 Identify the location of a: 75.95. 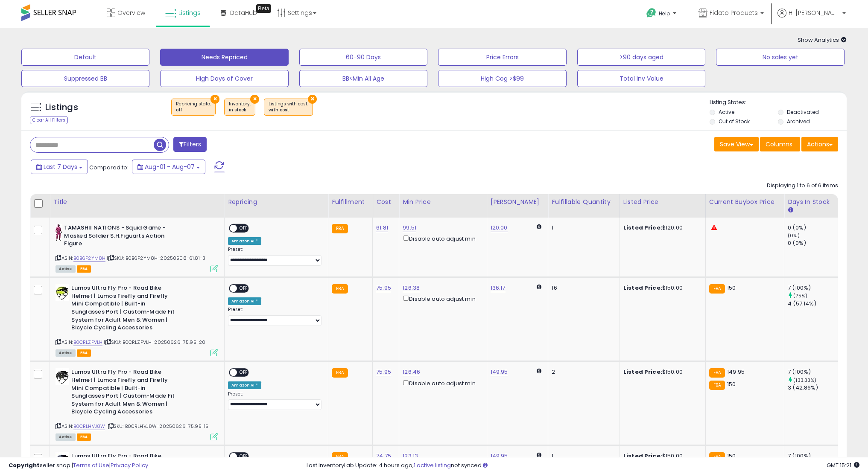
(383, 372).